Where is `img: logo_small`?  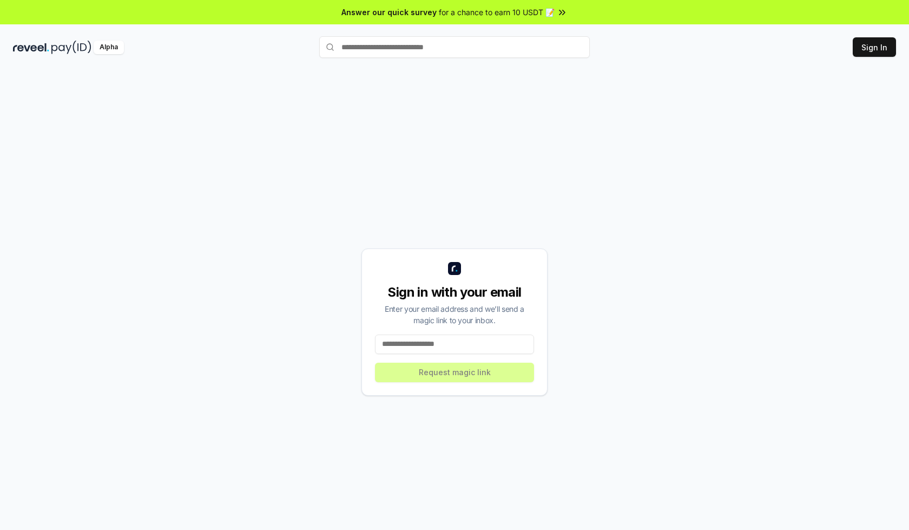
img: logo_small is located at coordinates (455, 268).